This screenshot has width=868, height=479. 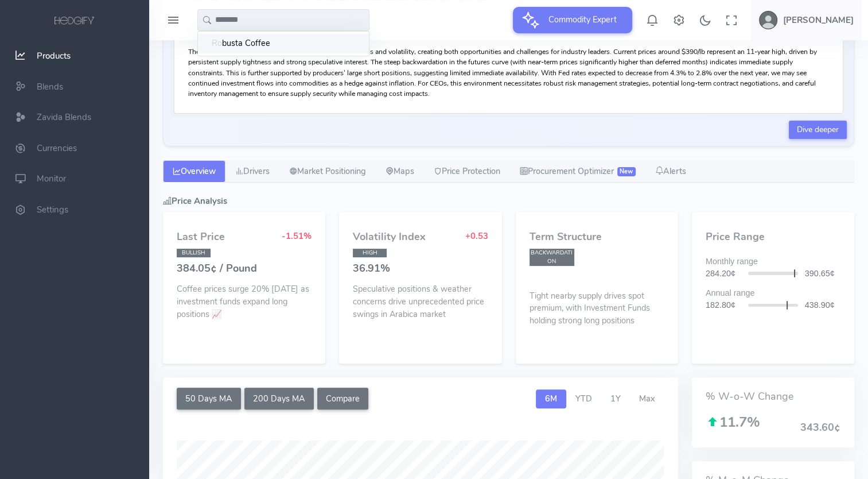 What do you see at coordinates (467, 172) in the screenshot?
I see `a: Price Protection` at bounding box center [467, 172].